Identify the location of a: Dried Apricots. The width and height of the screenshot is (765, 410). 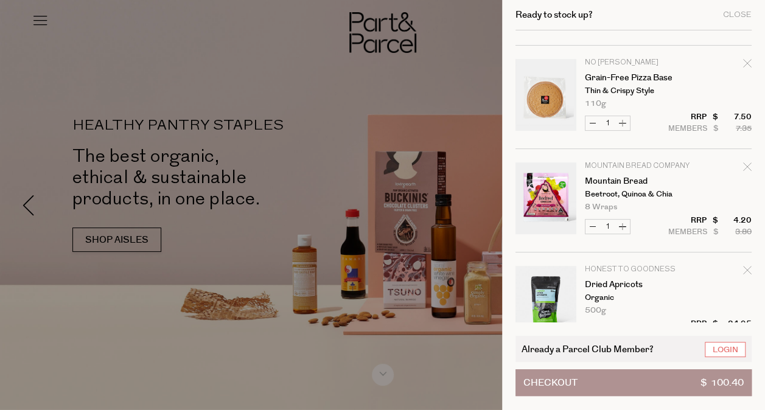
(631, 285).